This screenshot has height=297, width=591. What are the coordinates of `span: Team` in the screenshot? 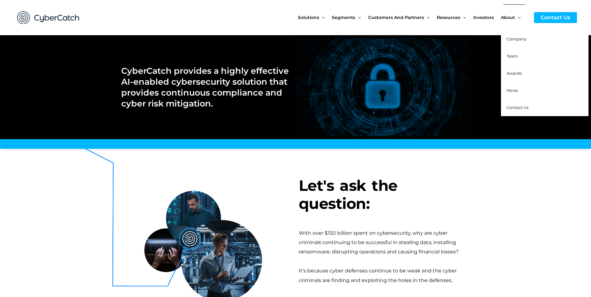 It's located at (512, 56).